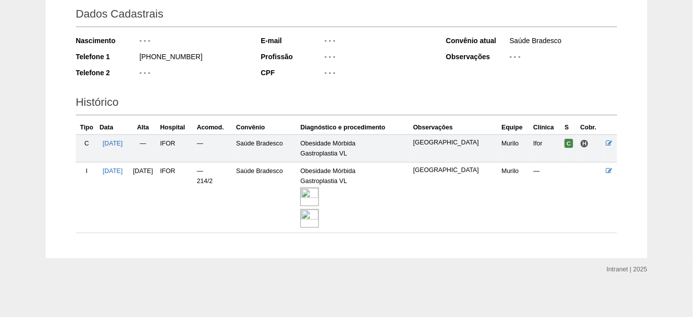 The height and width of the screenshot is (317, 693). What do you see at coordinates (215, 197) in the screenshot?
I see `td: — 214/2` at bounding box center [215, 197].